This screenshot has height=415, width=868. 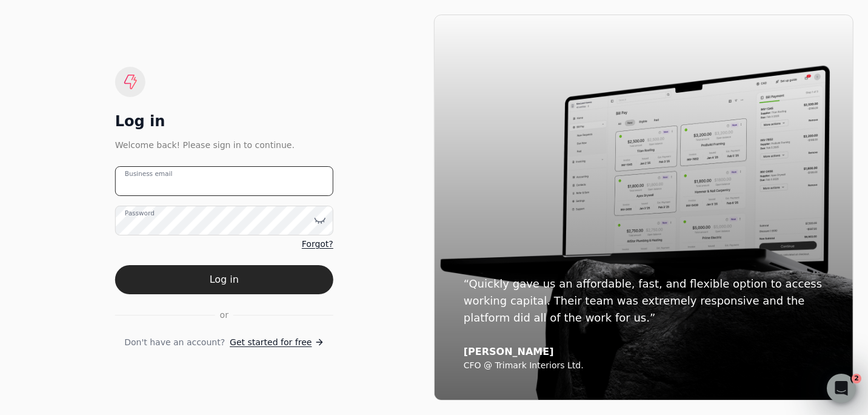 What do you see at coordinates (224, 315) in the screenshot?
I see `span: or` at bounding box center [224, 315].